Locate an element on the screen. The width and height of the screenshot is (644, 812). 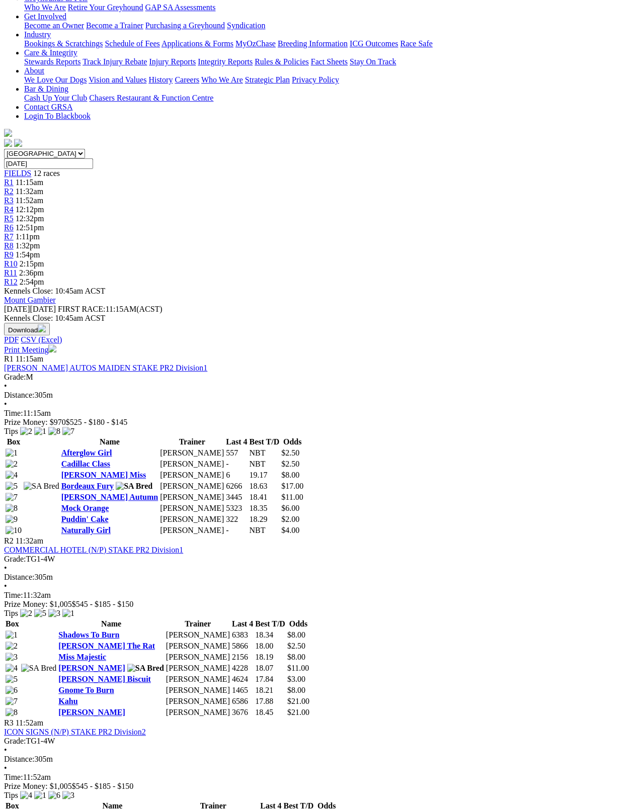
div: Kennels Close: 10:45am ACST is located at coordinates (322, 318).